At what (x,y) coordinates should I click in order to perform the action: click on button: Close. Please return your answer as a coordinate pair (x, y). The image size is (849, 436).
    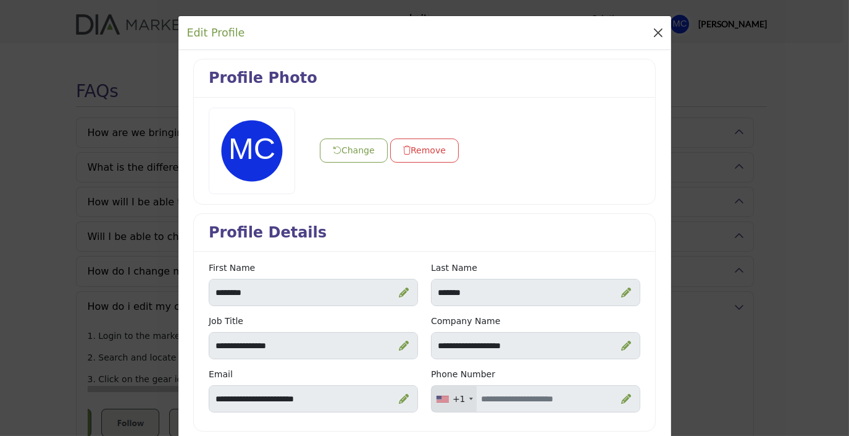
    Looking at the image, I should click on (659, 33).